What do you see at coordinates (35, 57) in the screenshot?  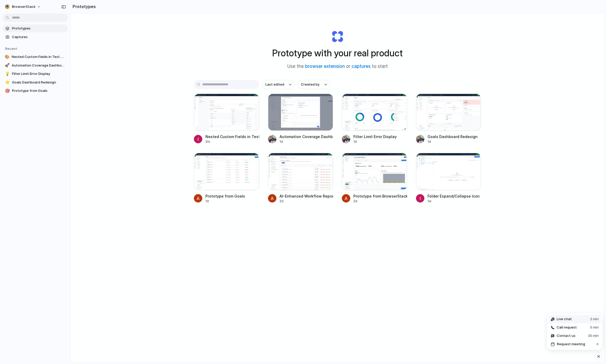 I see `a: 🎨Nested Custom Fields in Test Management` at bounding box center [35, 57].